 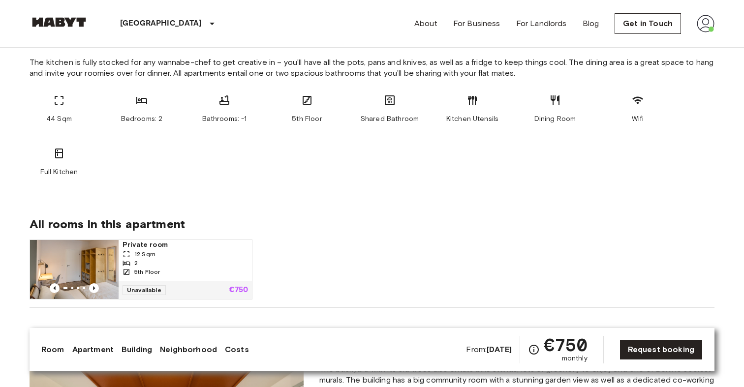 What do you see at coordinates (93, 350) in the screenshot?
I see `a: Apartment` at bounding box center [93, 350].